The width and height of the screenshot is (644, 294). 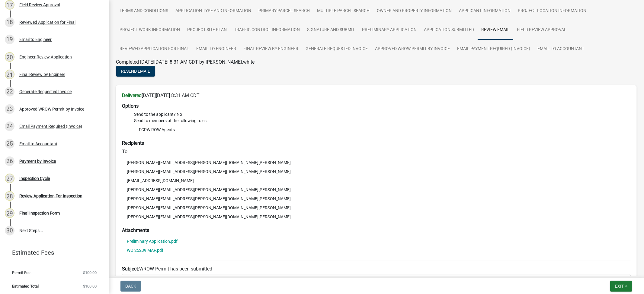 I want to click on a: Estimated Fees, so click(x=52, y=253).